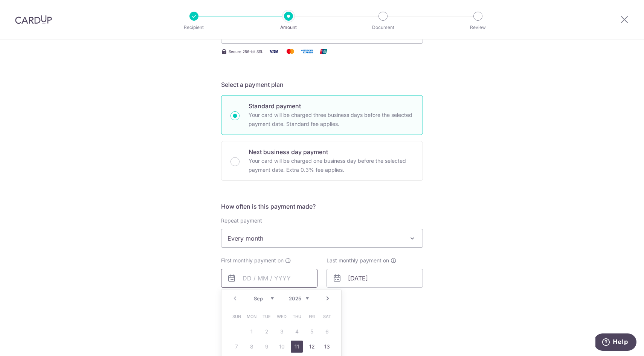  What do you see at coordinates (322, 85) in the screenshot?
I see `h5: Select a payment plan` at bounding box center [322, 85].